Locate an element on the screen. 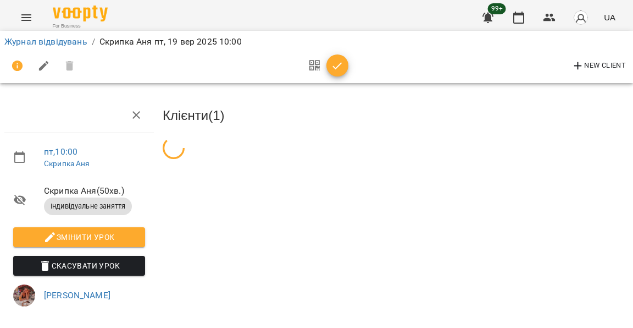  button: Скасувати Урок is located at coordinates (79, 265).